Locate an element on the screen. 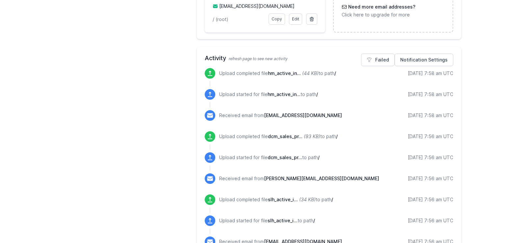 The height and width of the screenshot is (243, 522). p: / (root) is located at coordinates (238, 19).